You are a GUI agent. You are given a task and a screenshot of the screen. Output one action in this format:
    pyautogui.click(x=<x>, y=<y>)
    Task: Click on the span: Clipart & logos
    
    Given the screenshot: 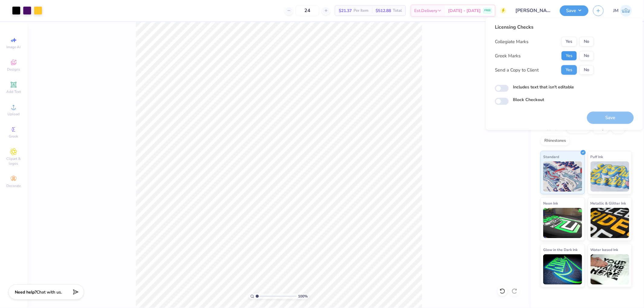 What is the action you would take?
    pyautogui.click(x=14, y=161)
    